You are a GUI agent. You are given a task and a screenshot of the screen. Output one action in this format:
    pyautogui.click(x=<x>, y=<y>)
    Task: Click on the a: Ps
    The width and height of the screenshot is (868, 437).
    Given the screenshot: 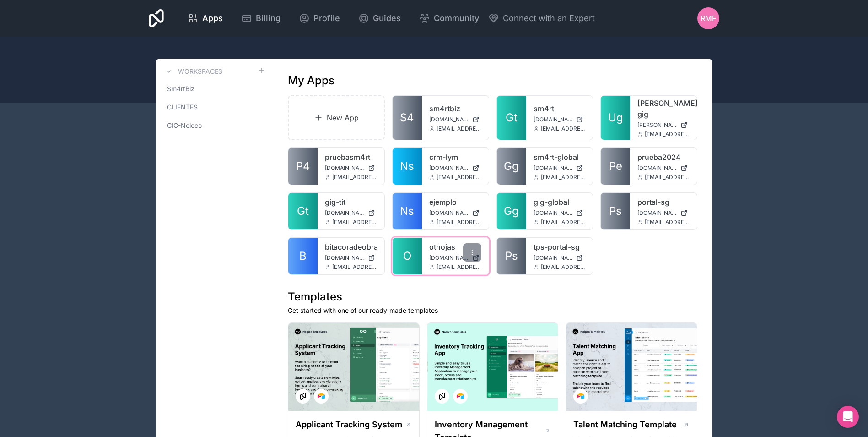 What is the action you would take?
    pyautogui.click(x=512, y=256)
    